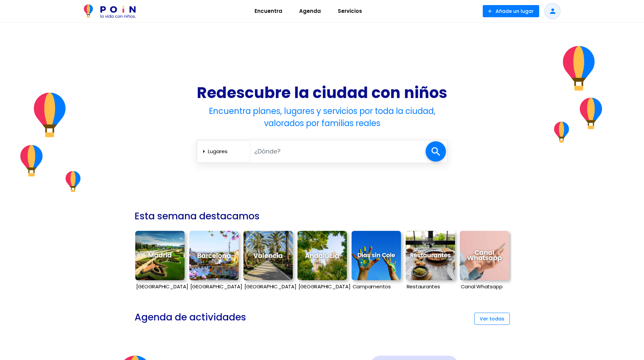  Describe the element at coordinates (492, 319) in the screenshot. I see `button: Ver todas` at that location.